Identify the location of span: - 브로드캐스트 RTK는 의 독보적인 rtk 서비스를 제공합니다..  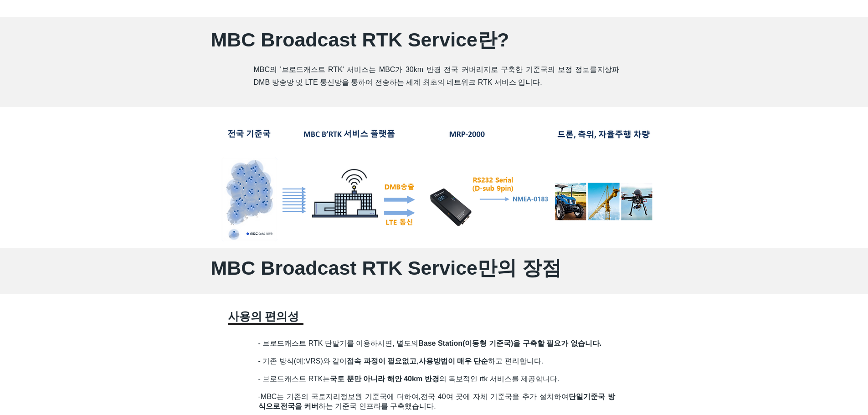
(409, 379).